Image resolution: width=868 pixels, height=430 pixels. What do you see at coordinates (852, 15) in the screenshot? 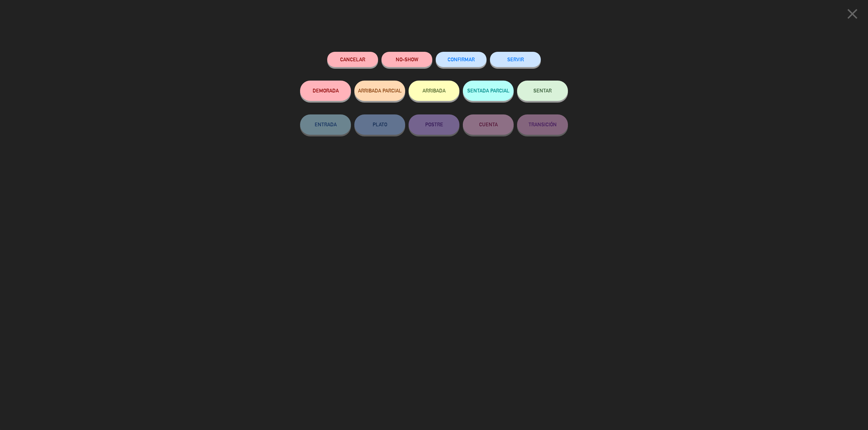
I see `button: close` at bounding box center [852, 15].